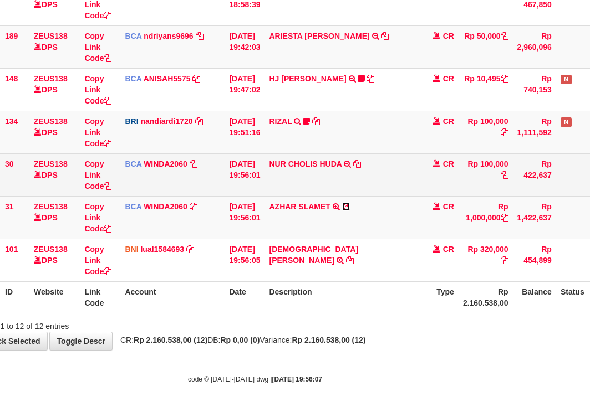  What do you see at coordinates (534, 47) in the screenshot?
I see `td: Rp 2,960,096` at bounding box center [534, 47].